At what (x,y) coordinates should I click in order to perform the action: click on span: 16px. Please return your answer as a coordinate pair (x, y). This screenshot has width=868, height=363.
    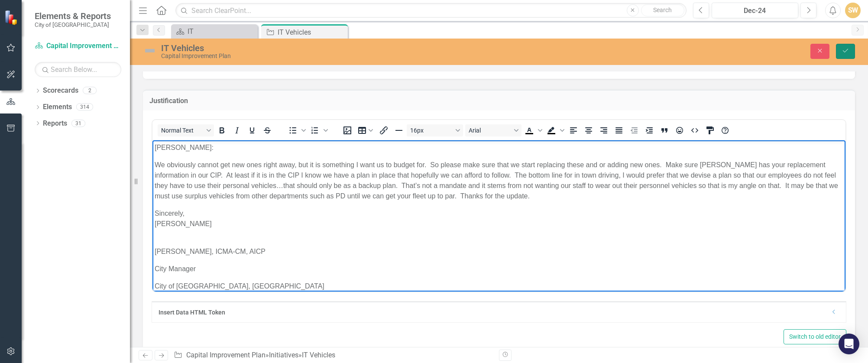
    Looking at the image, I should click on (431, 130).